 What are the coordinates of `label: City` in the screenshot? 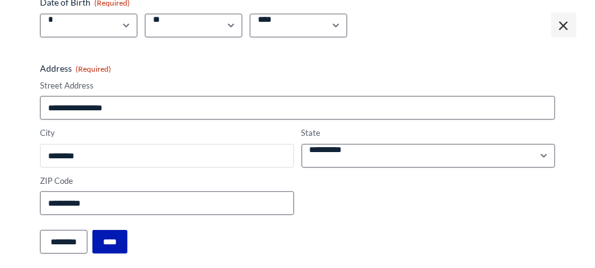 It's located at (167, 133).